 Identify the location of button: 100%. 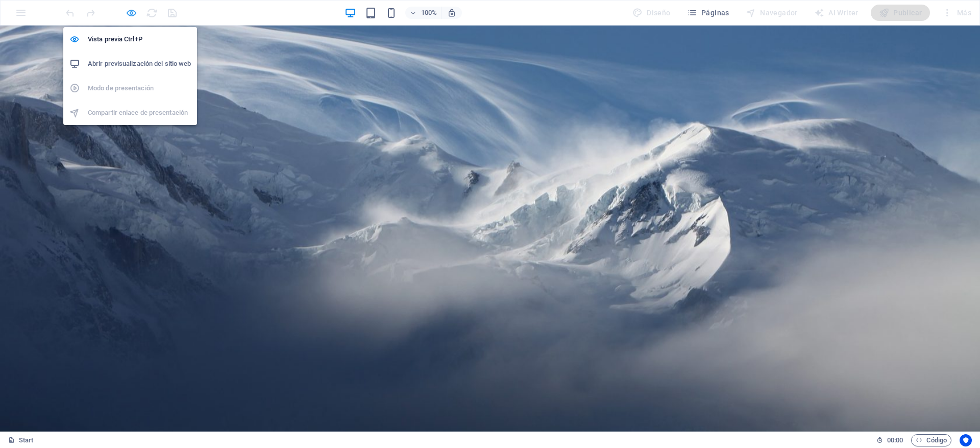
(423, 13).